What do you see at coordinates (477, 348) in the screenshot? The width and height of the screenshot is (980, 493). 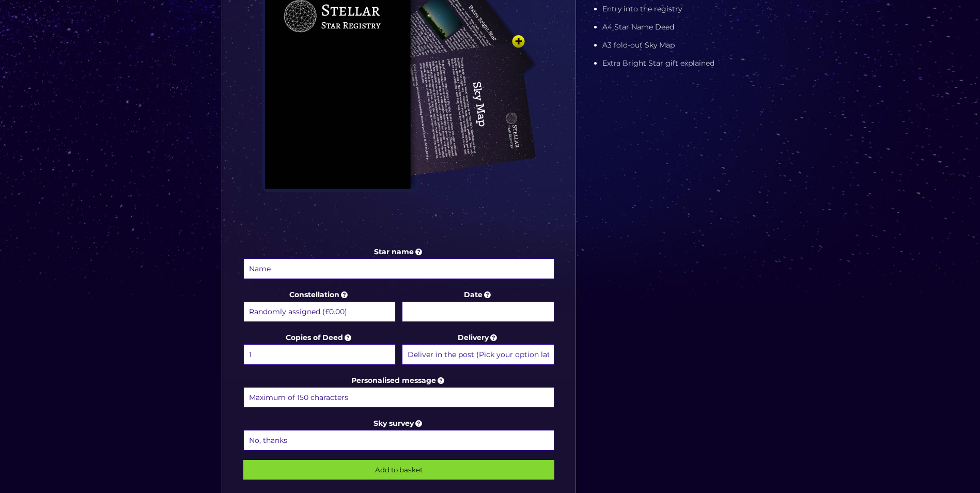 I see `label: Delivery` at bounding box center [477, 348].